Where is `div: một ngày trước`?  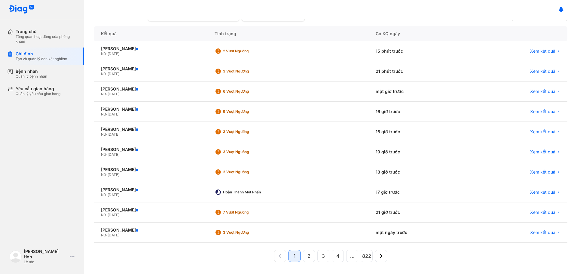
div: một ngày trước is located at coordinates (419, 232).